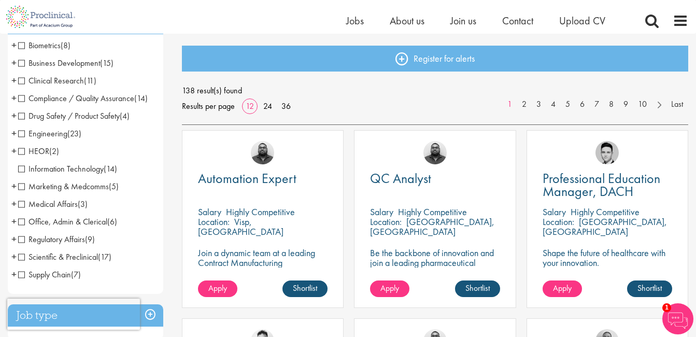 This screenshot has width=696, height=337. I want to click on a: 36, so click(286, 106).